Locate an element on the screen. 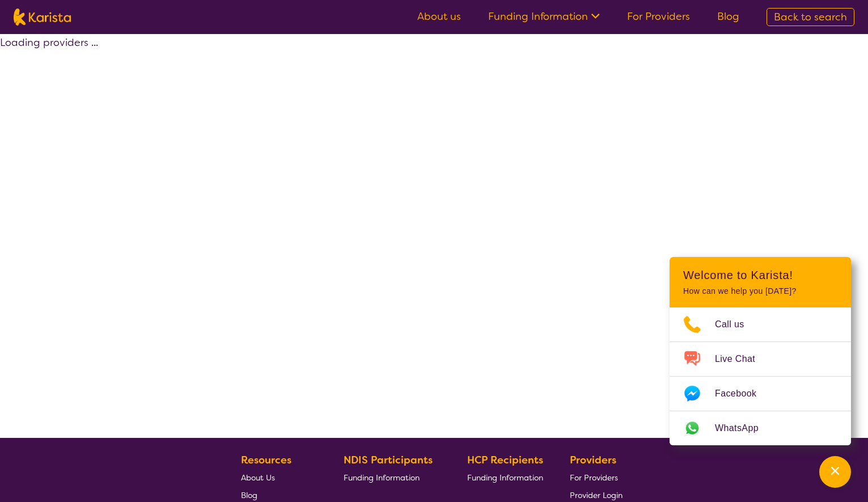 The width and height of the screenshot is (868, 502). button: Channel Menu is located at coordinates (835, 472).